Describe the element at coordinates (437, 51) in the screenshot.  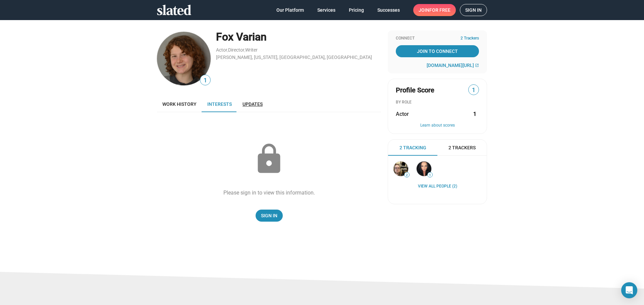
I see `span: Join To Connect` at that location.